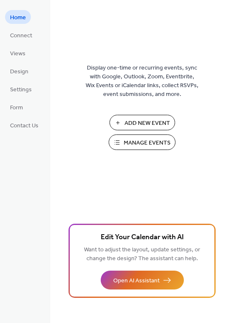  I want to click on a: Views, so click(18, 53).